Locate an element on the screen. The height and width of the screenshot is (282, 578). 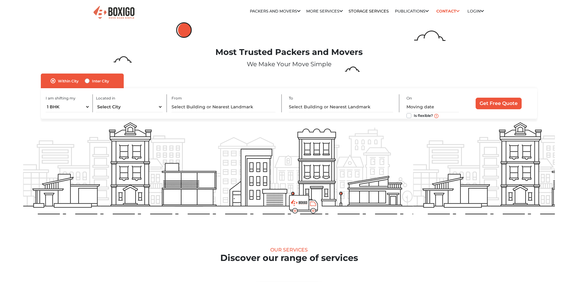
div: Our Services is located at coordinates (289, 249).